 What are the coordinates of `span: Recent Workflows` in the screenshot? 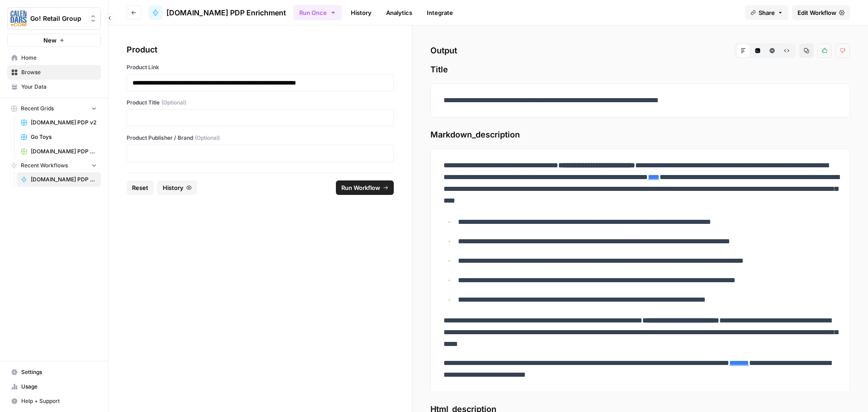 It's located at (44, 165).